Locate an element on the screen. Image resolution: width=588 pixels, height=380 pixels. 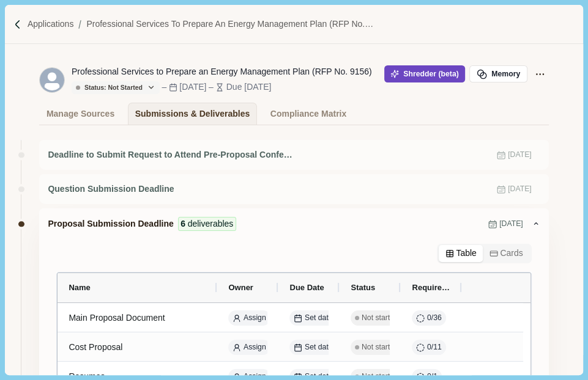
span: Question Submission Deadline is located at coordinates (110, 189).